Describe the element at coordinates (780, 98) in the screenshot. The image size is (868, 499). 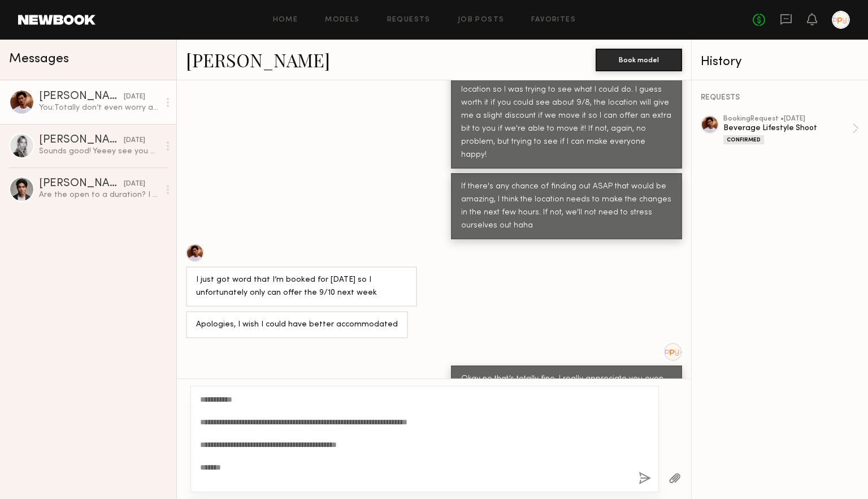
I see `div: REQUESTS` at that location.